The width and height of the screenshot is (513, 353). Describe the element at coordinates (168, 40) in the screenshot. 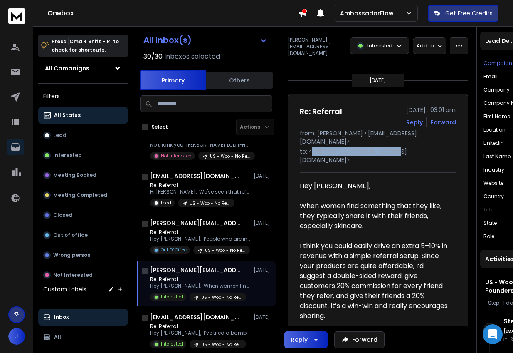

I see `h1: All Inbox(s)` at that location.